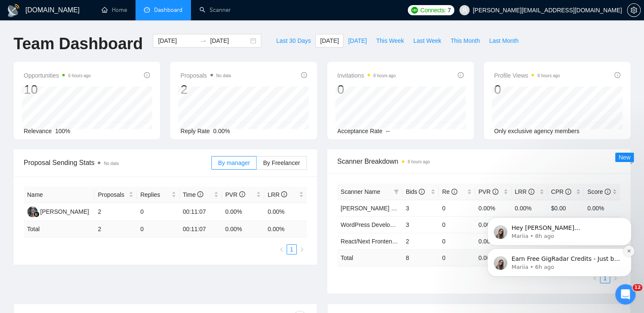 Image resolution: width=644 pixels, height=313 pixels. Describe the element at coordinates (396, 192) in the screenshot. I see `span: filter` at that location.